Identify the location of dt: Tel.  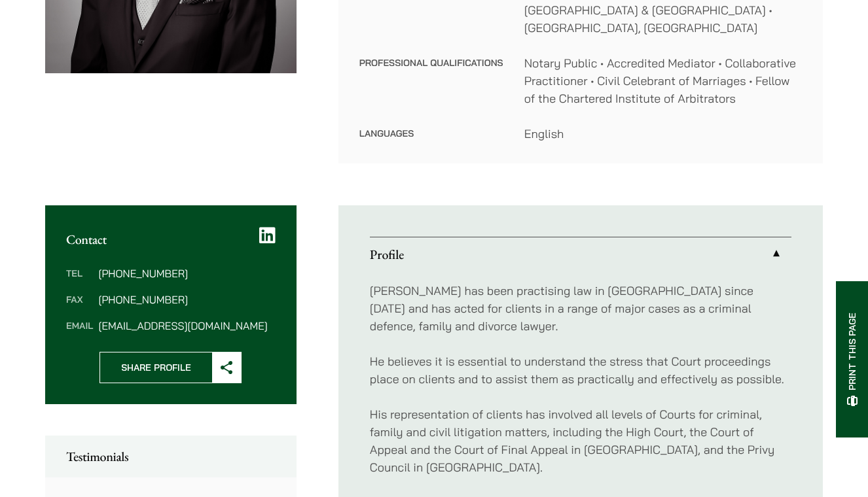
(79, 282).